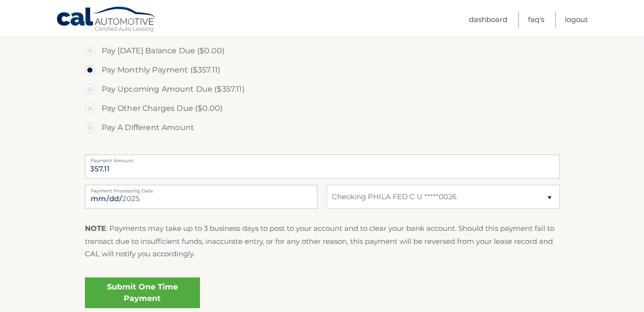  What do you see at coordinates (95, 228) in the screenshot?
I see `strong: NOTE` at bounding box center [95, 228].